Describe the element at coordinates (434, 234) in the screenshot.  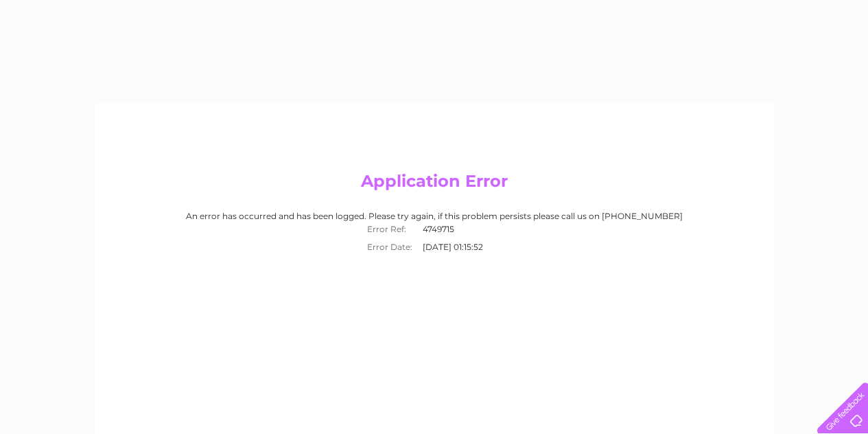
I see `div: An error has occurred and has been logged. Please try again, if this problem persists please call...` at that location.